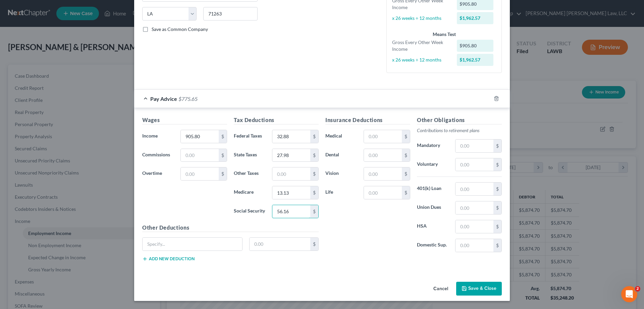 This screenshot has height=309, width=644. I want to click on label: Medicare, so click(249, 193).